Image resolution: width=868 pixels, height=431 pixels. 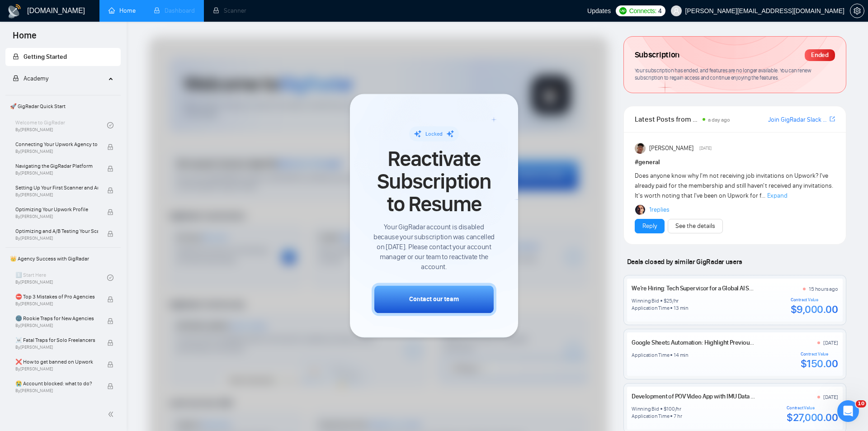 I want to click on span: Connecting Your Upwork Agency to GigRadar, so click(x=57, y=144).